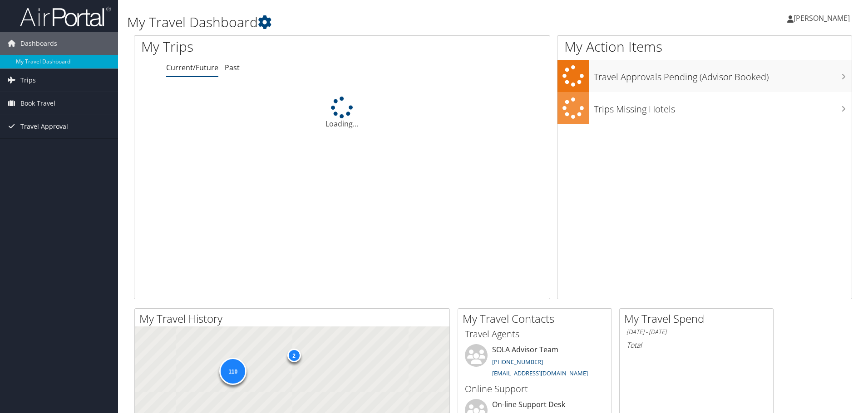 The height and width of the screenshot is (413, 868). I want to click on a: Past, so click(232, 68).